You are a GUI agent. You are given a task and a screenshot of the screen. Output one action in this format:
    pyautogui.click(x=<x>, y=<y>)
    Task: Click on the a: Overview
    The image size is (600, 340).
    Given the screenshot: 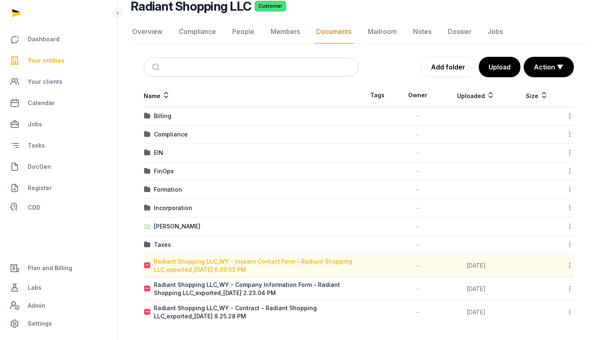 What is the action you would take?
    pyautogui.click(x=147, y=32)
    